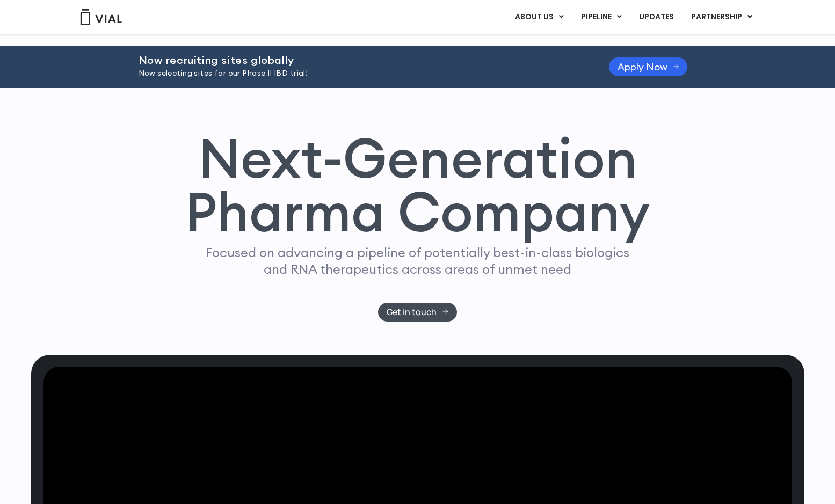 Image resolution: width=835 pixels, height=504 pixels. What do you see at coordinates (418, 185) in the screenshot?
I see `h1: Next-Generation Pharma Company` at bounding box center [418, 185].